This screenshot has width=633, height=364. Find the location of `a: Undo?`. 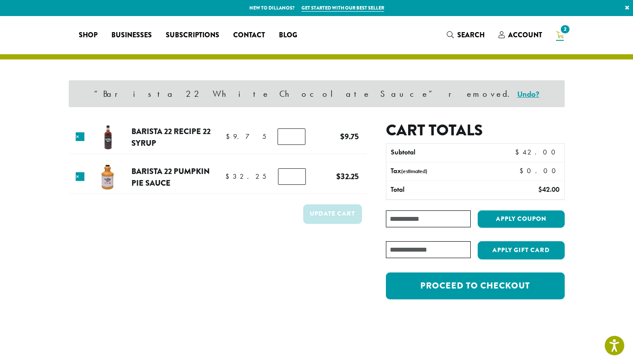

a: Undo? is located at coordinates (528, 94).